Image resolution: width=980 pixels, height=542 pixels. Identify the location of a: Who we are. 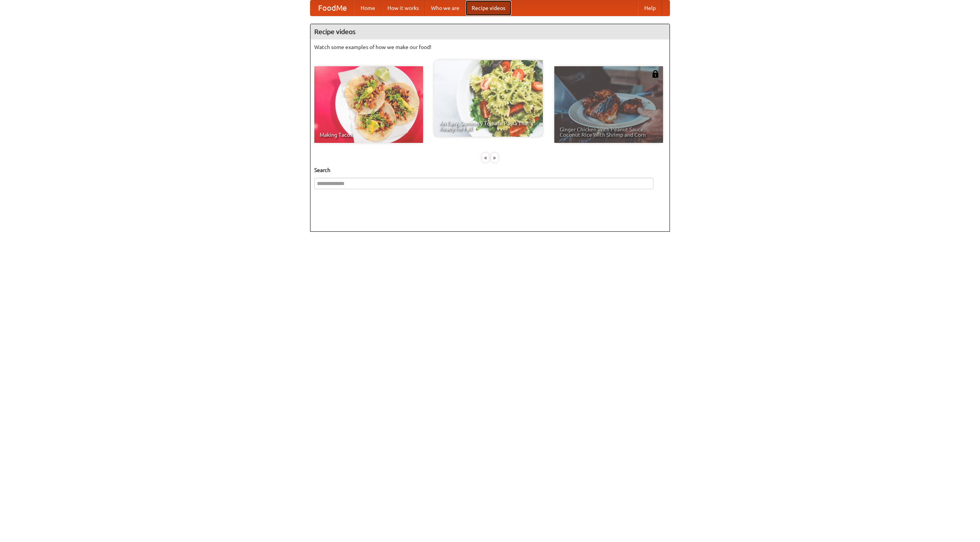
(445, 8).